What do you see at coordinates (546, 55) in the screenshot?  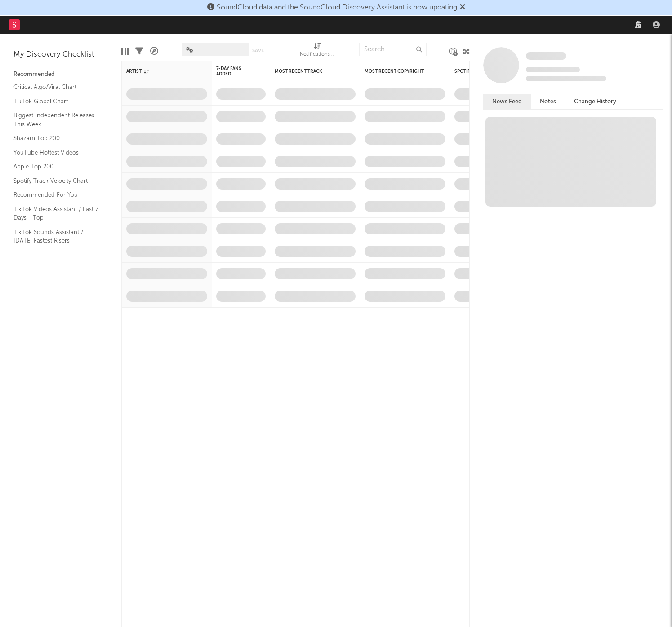 I see `span: Some Artist` at bounding box center [546, 55].